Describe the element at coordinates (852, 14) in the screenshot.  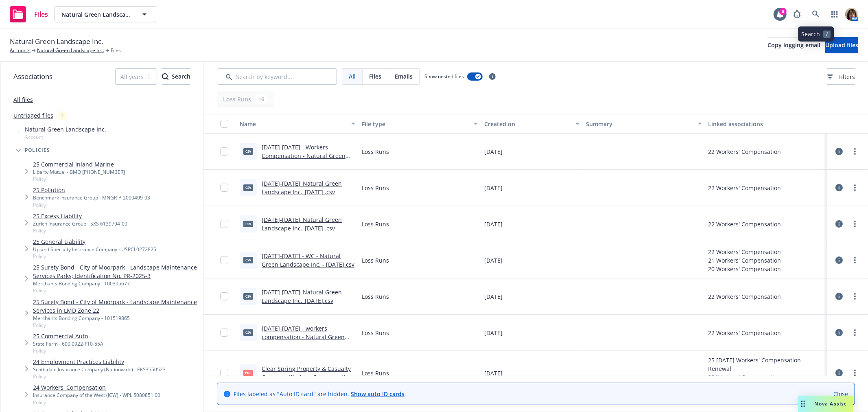
I see `img: photo` at that location.